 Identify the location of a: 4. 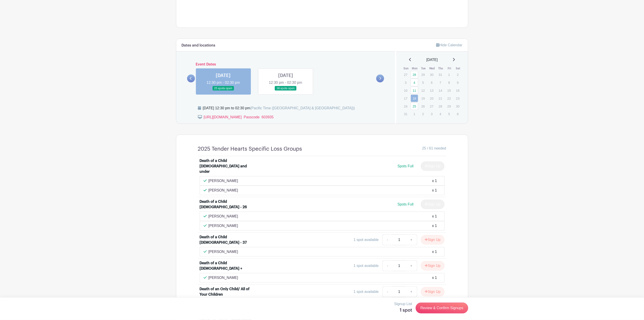
(414, 82).